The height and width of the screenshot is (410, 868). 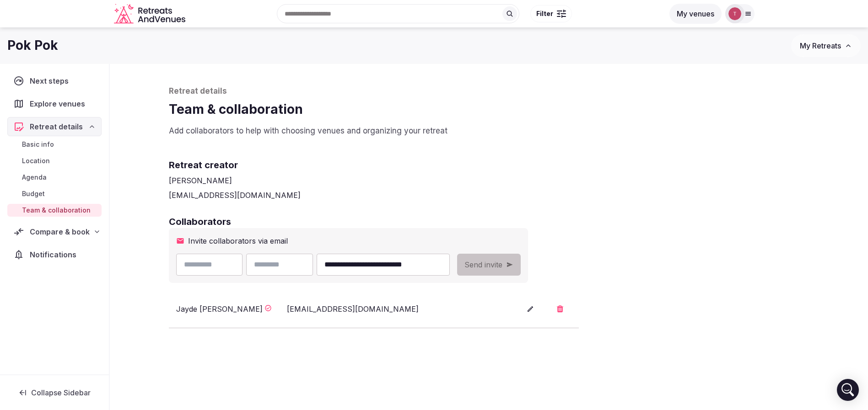 I want to click on span: Collapse Sidebar, so click(x=61, y=393).